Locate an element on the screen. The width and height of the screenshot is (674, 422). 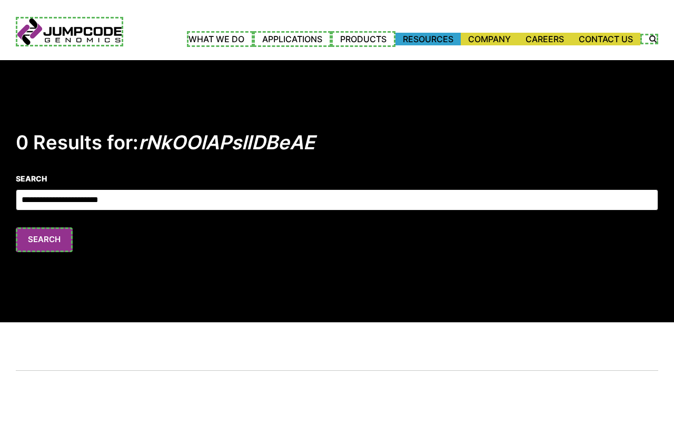
a: What We Do is located at coordinates (220, 39).